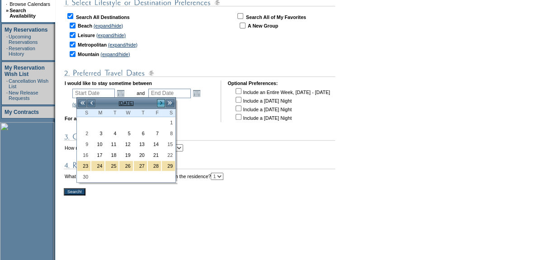 The image size is (553, 260). Describe the element at coordinates (140, 155) in the screenshot. I see `td: Thursday, November 20, 2025` at that location.